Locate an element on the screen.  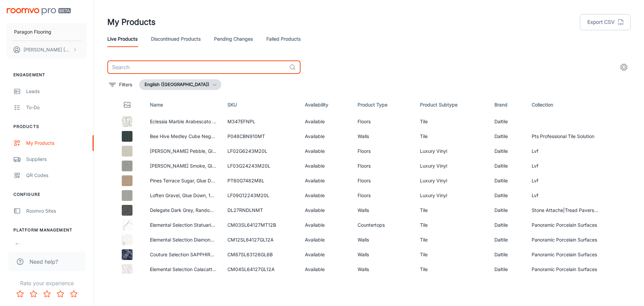
td: DL27RNDLNMT is located at coordinates (261, 210).